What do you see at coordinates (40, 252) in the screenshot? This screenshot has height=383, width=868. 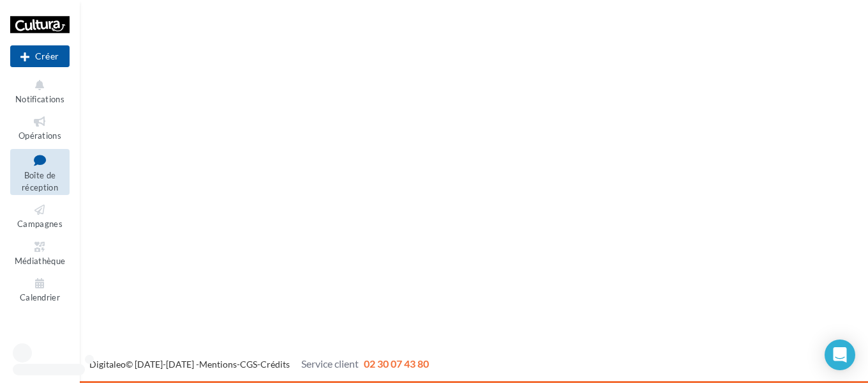 I see `a: Médiathèque` at bounding box center [40, 252].